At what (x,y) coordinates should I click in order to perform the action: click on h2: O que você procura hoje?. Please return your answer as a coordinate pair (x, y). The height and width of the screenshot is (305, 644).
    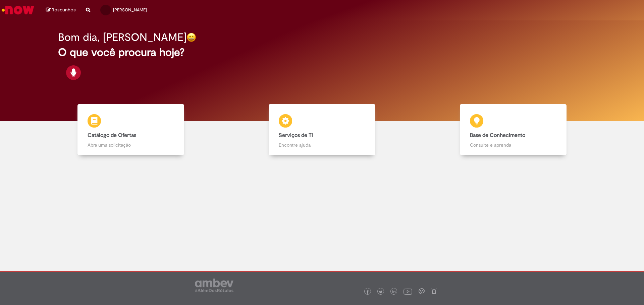
    Looking at the image, I should click on (322, 52).